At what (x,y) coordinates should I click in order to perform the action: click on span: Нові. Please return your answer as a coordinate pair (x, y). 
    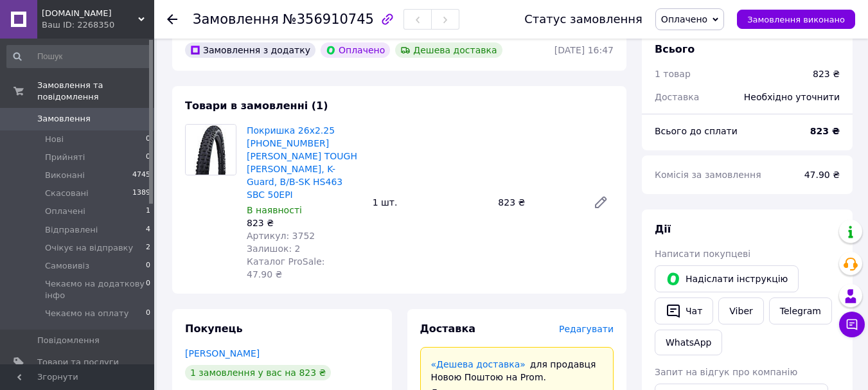
    Looking at the image, I should click on (54, 139).